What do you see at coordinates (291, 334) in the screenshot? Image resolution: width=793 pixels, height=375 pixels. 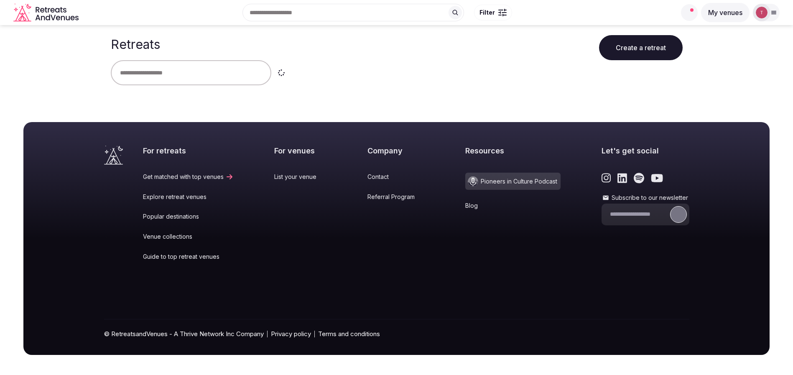 I see `a: Privacy policy` at bounding box center [291, 334].